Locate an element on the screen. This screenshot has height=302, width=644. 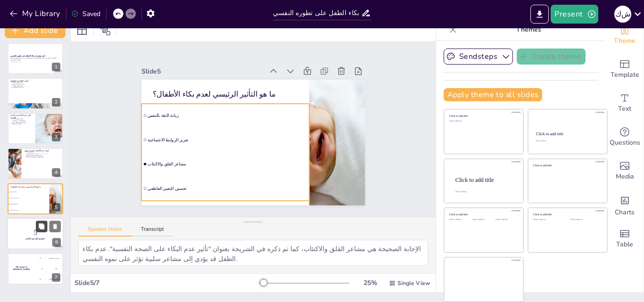
div: Saved is located at coordinates (86, 14).